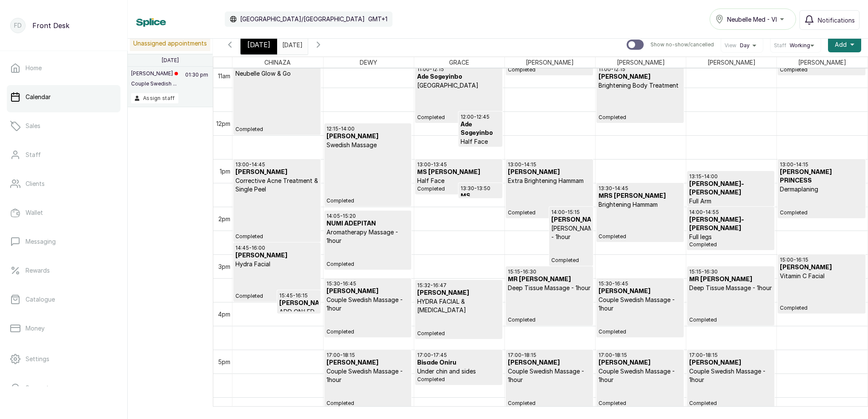 The image size is (868, 419). What do you see at coordinates (800, 45) in the screenshot?
I see `span: Working` at bounding box center [800, 45].